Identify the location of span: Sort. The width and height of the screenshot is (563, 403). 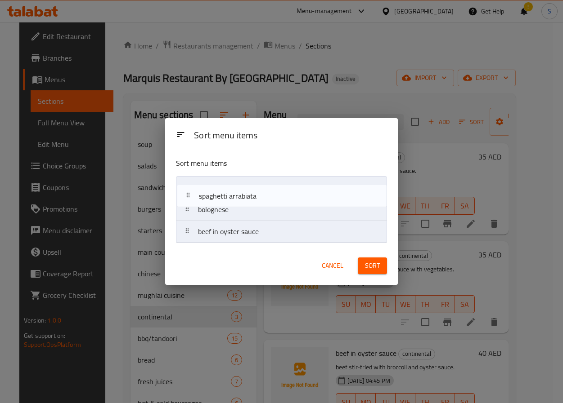
(372, 266).